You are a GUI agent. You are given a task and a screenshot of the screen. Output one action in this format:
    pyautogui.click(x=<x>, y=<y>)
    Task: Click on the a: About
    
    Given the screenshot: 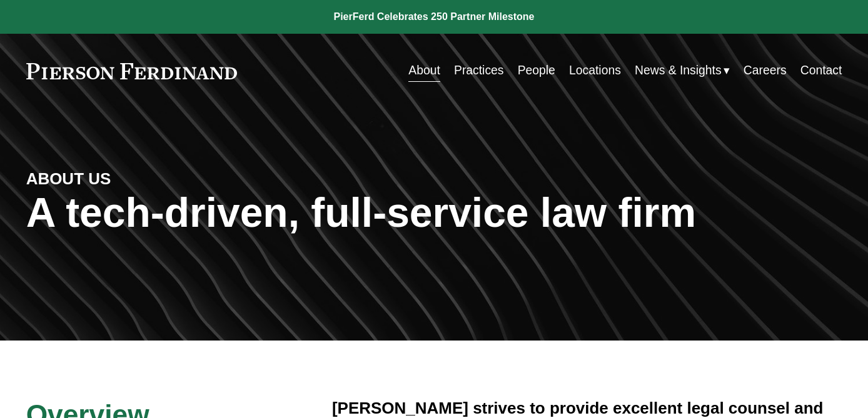 What is the action you would take?
    pyautogui.click(x=424, y=71)
    